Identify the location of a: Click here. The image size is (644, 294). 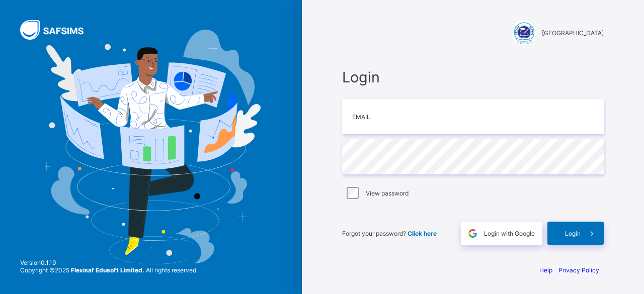
(422, 233).